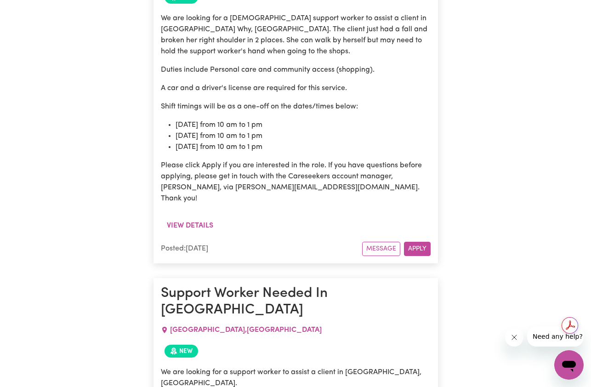  What do you see at coordinates (30, 10) in the screenshot?
I see `span: Need any help?` at bounding box center [30, 10].